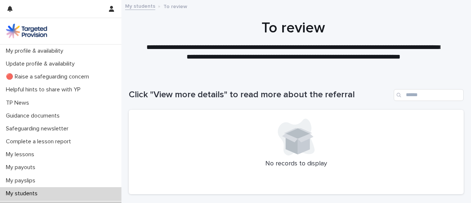 The height and width of the screenshot is (203, 471). Describe the element at coordinates (429, 95) in the screenshot. I see `input: Search` at that location.